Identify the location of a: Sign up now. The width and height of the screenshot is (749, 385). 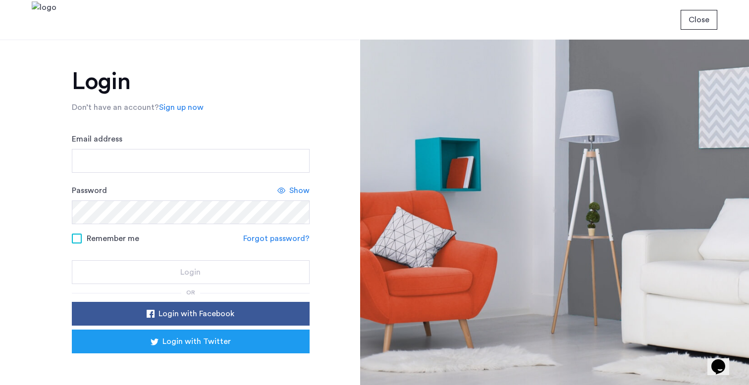
(181, 107).